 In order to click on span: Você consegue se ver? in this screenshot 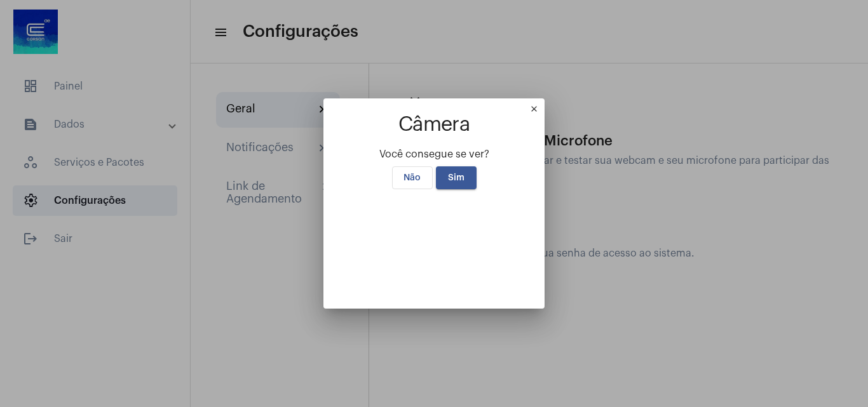, I will do `click(434, 154)`.